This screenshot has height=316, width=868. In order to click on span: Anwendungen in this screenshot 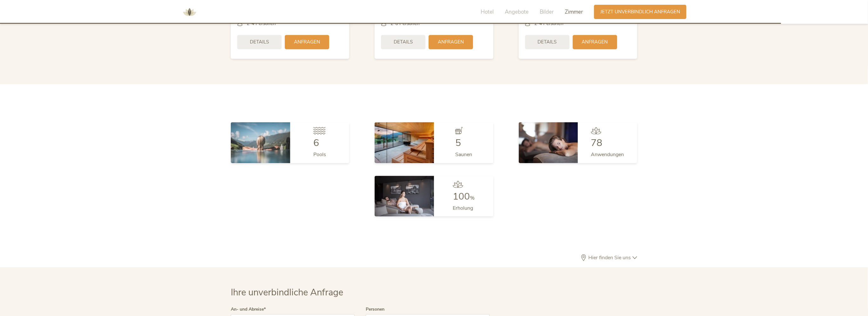, I will do `click(608, 154)`.